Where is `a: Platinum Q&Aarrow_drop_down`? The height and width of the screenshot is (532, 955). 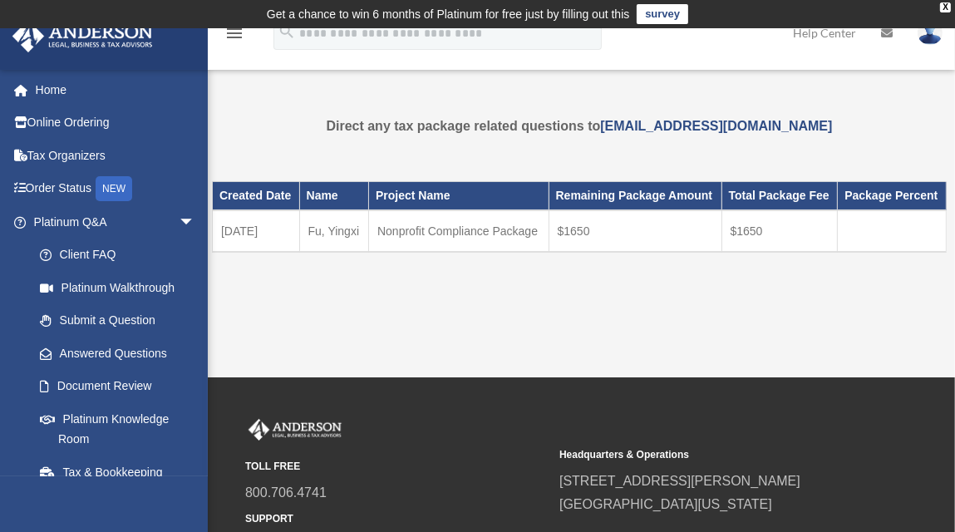
a: Platinum Q&Aarrow_drop_down is located at coordinates (116, 222).